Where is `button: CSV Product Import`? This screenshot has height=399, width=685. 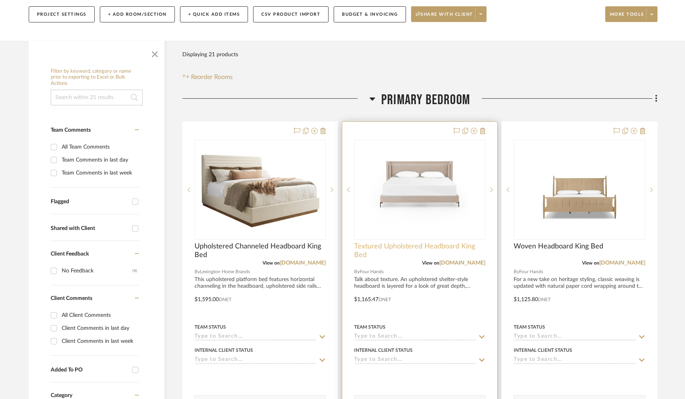
button: CSV Product Import is located at coordinates (291, 14).